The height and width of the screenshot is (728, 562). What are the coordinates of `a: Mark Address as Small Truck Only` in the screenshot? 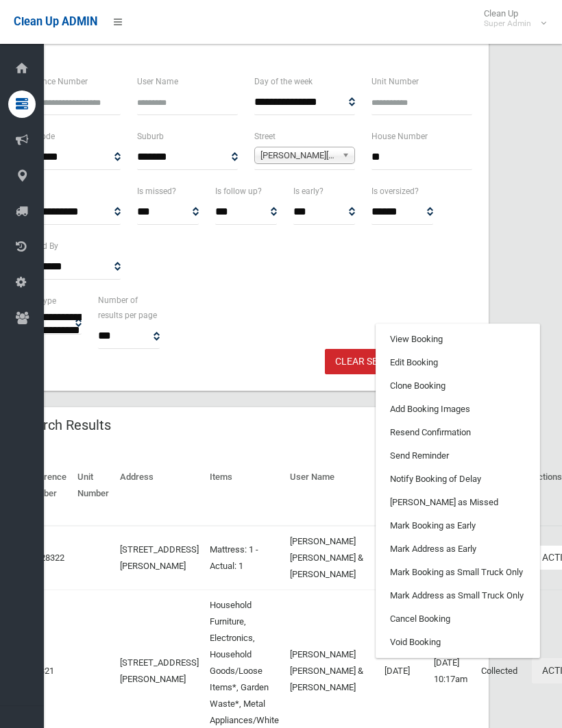 It's located at (458, 596).